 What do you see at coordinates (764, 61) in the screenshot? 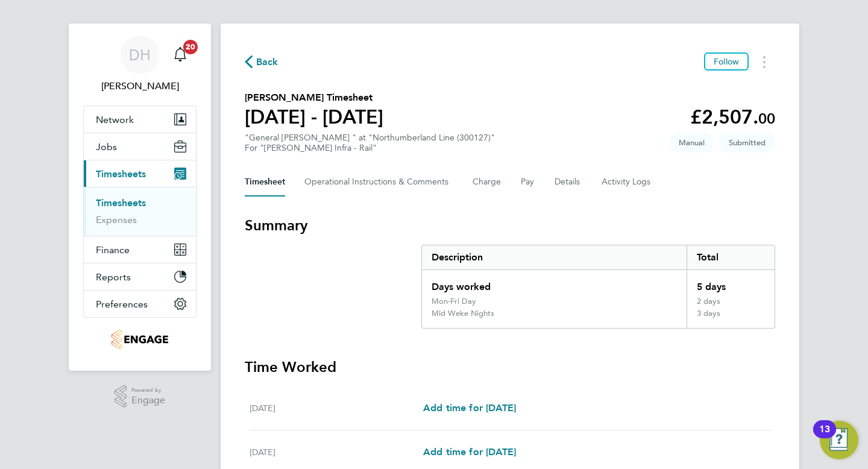
I see `button: Timesheets Menu` at bounding box center [764, 61].